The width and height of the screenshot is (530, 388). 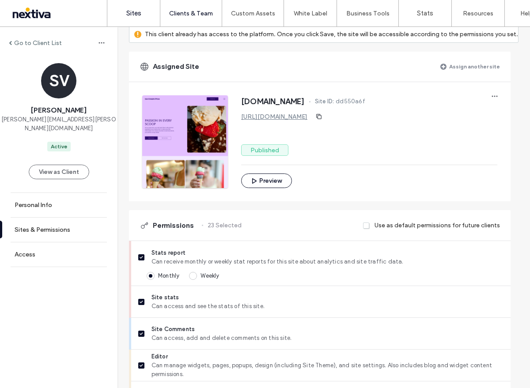 I want to click on label: Go to Client List, so click(x=38, y=43).